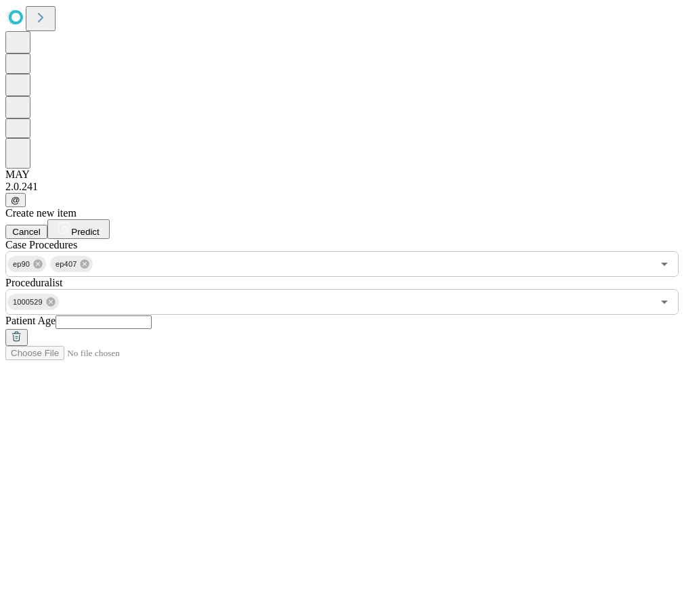 The height and width of the screenshot is (616, 684). I want to click on span: Cancel, so click(26, 232).